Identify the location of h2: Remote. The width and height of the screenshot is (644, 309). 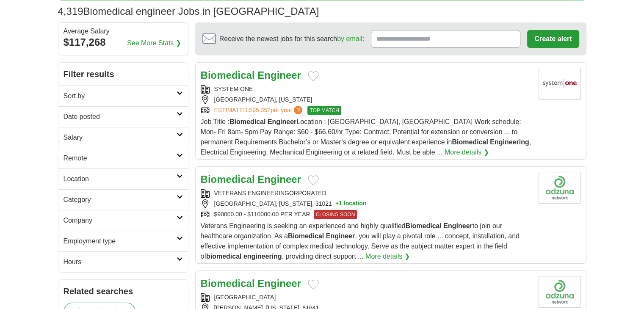
(119, 158).